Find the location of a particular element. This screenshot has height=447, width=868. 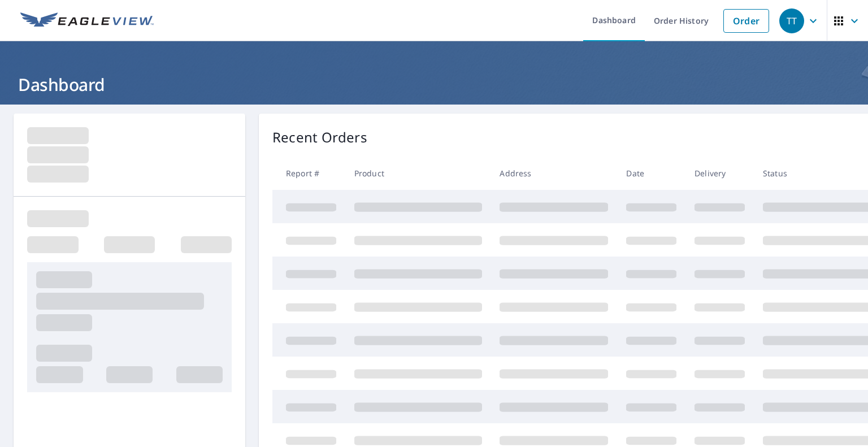

img: EV Logo is located at coordinates (87, 21).